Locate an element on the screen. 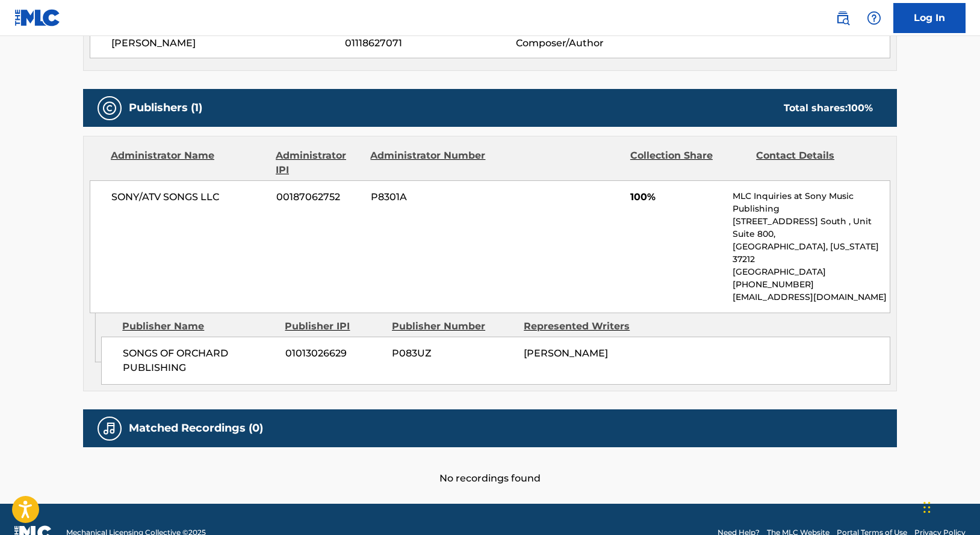  a: Log In is located at coordinates (929, 19).